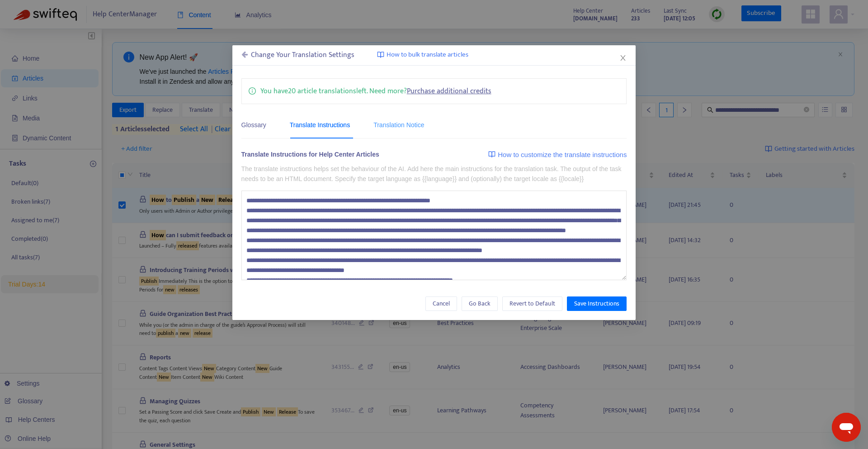 The image size is (868, 449). I want to click on span: Revert to Default, so click(532, 304).